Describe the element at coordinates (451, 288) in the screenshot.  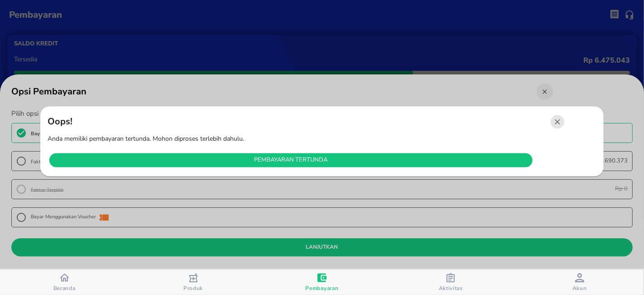
I see `span: Aktivitas` at that location.